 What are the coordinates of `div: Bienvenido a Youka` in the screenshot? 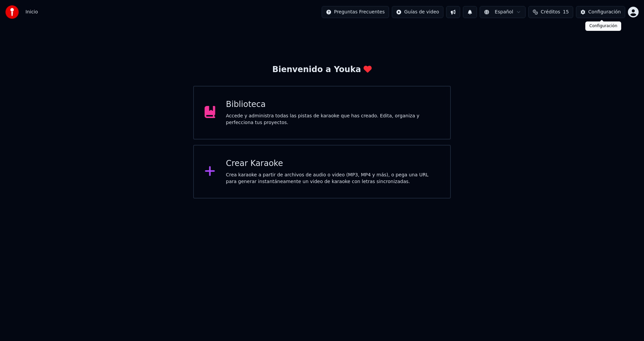 It's located at (322, 70).